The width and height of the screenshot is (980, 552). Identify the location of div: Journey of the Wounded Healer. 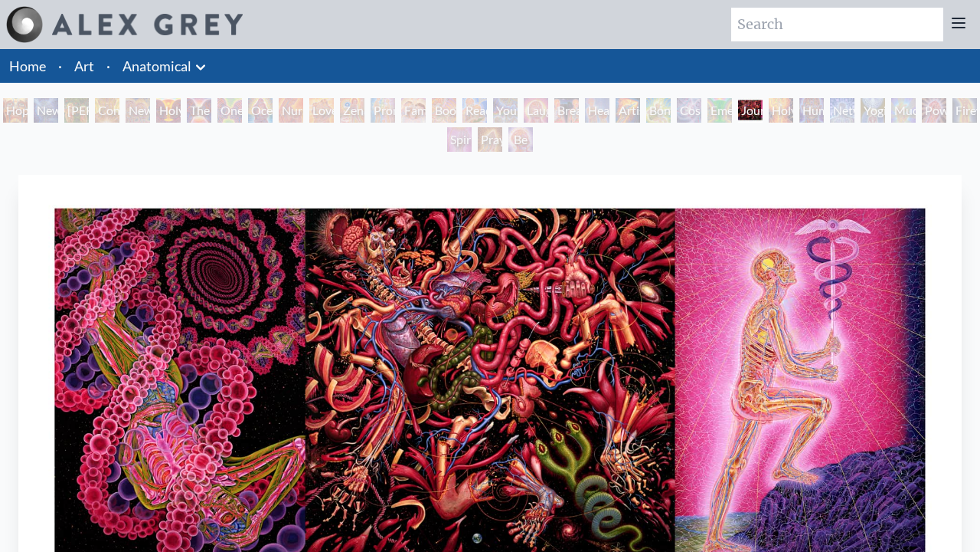
(751, 110).